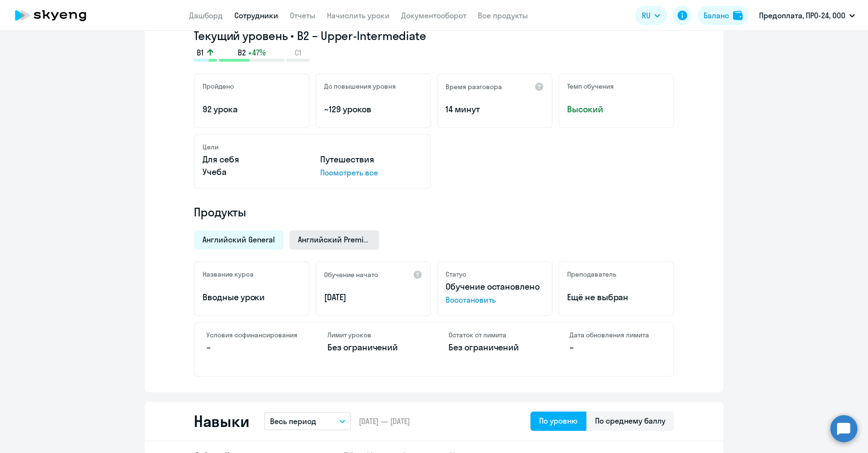 This screenshot has height=453, width=868. What do you see at coordinates (651, 15) in the screenshot?
I see `button: RU` at bounding box center [651, 15].